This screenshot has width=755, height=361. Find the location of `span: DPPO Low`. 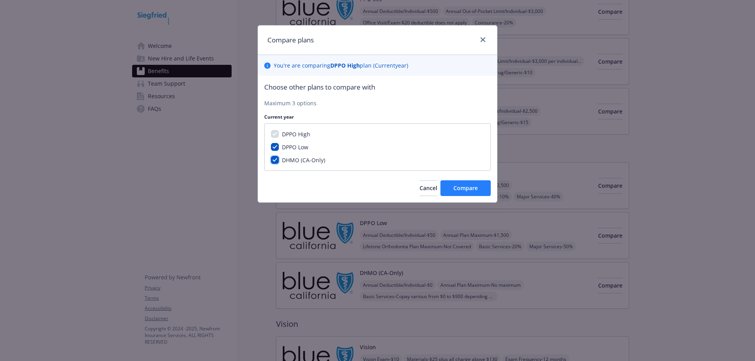

span: DPPO Low is located at coordinates (295, 147).